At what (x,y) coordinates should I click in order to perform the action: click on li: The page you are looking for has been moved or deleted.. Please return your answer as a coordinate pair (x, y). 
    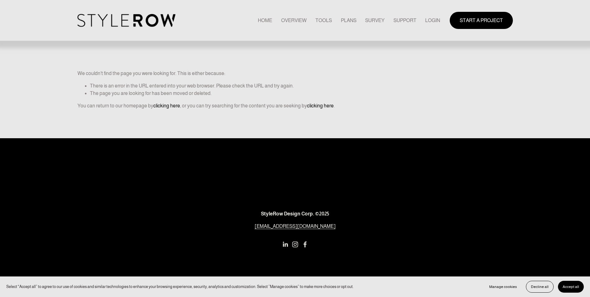
    Looking at the image, I should click on (301, 93).